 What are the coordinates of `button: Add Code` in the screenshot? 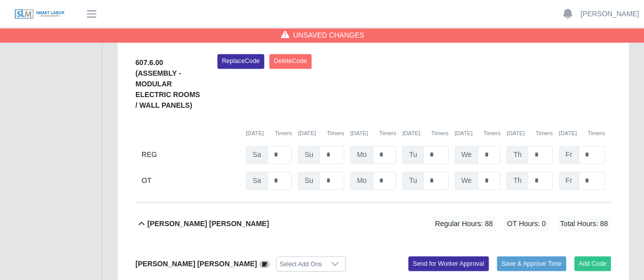 It's located at (593, 263).